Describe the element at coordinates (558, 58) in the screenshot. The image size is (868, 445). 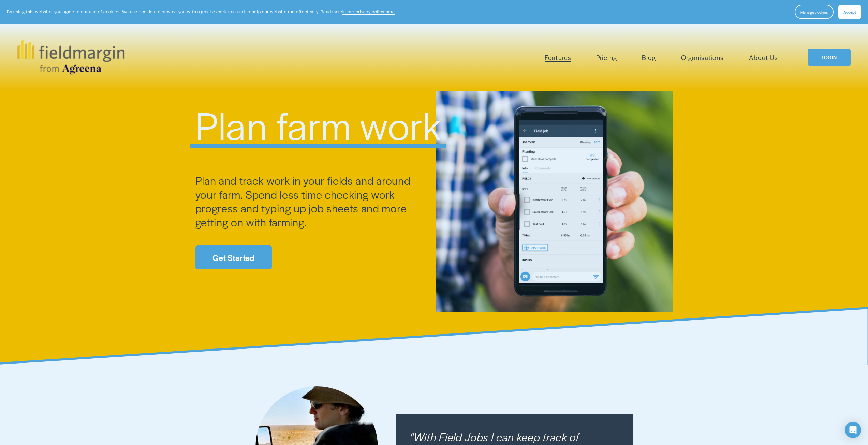
I see `a: folder dropdown` at that location.